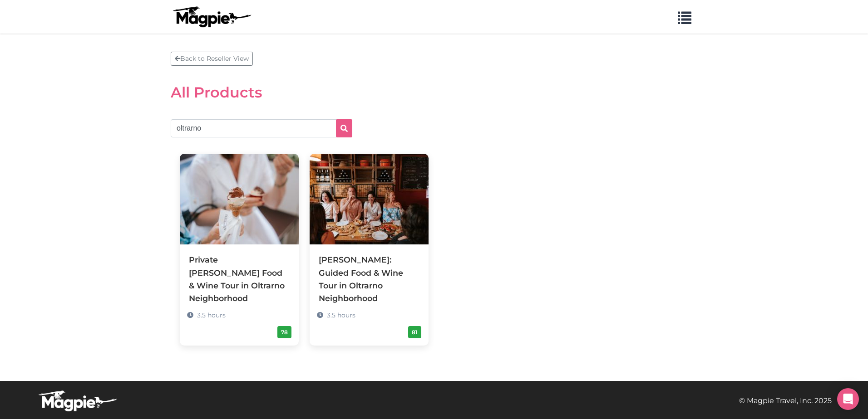 Image resolution: width=868 pixels, height=419 pixels. Describe the element at coordinates (434, 93) in the screenshot. I see `h2: All Products` at that location.